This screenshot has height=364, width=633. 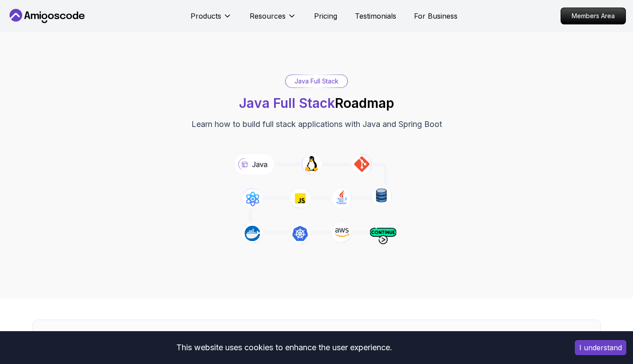 What do you see at coordinates (375, 16) in the screenshot?
I see `a: Testimonials` at bounding box center [375, 16].